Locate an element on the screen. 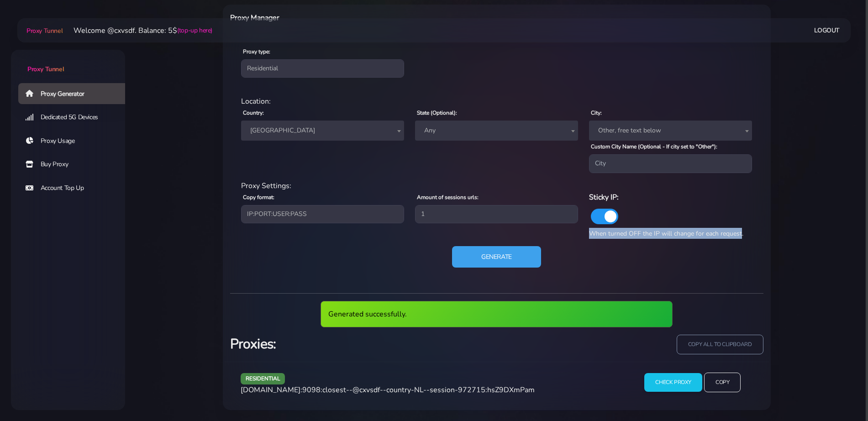 Image resolution: width=868 pixels, height=421 pixels. h3: Proxies: is located at coordinates (361, 344).